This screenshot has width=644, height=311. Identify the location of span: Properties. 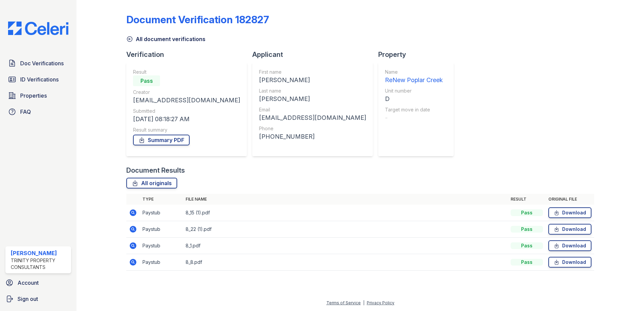
(33, 95).